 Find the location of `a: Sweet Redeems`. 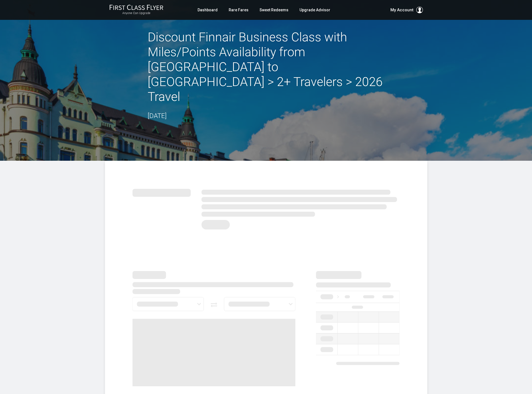

a: Sweet Redeems is located at coordinates (274, 10).